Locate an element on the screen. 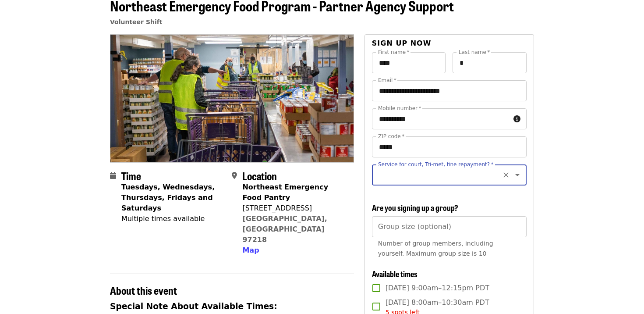  label: ZIP code is located at coordinates (391, 136).